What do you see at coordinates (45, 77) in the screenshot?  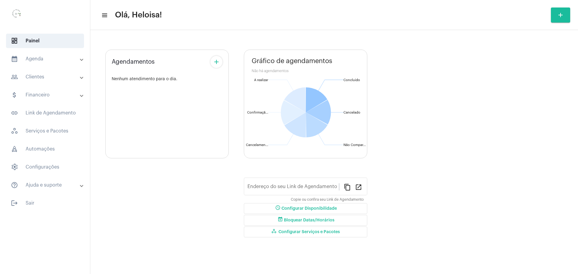 I see `mat-panel-title: Clientes` at bounding box center [45, 77].